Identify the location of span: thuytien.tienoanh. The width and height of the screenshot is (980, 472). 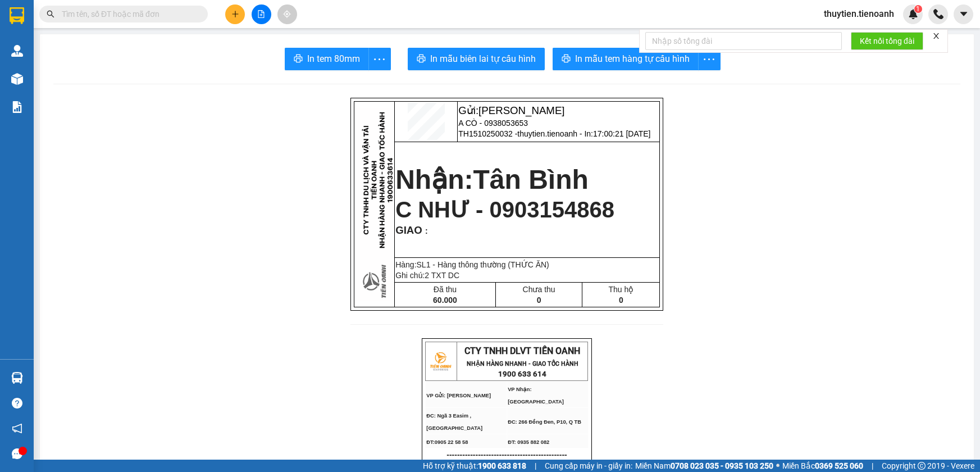
(858, 13).